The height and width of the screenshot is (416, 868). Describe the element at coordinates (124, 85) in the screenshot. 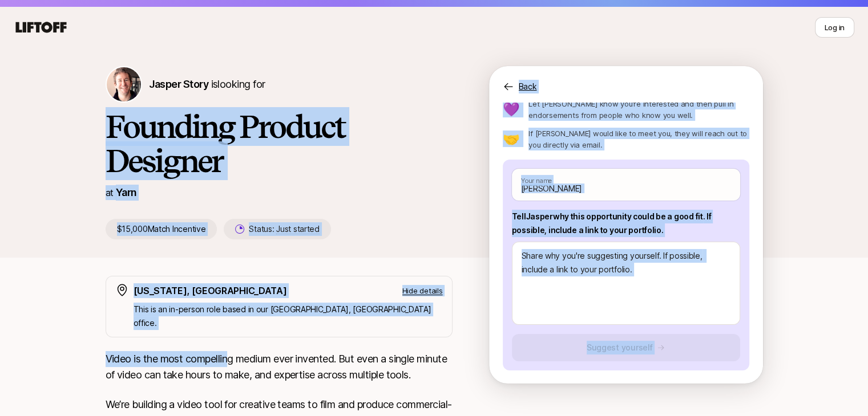

I see `img: Jasper Story` at that location.